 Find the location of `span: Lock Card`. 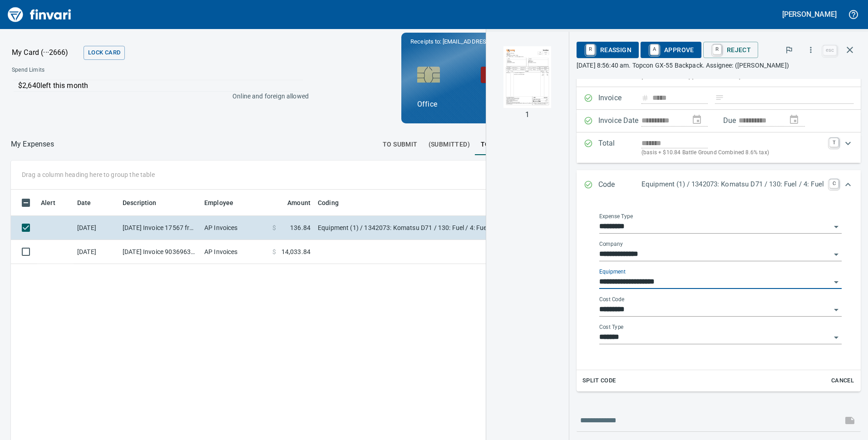

span: Lock Card is located at coordinates (104, 52).